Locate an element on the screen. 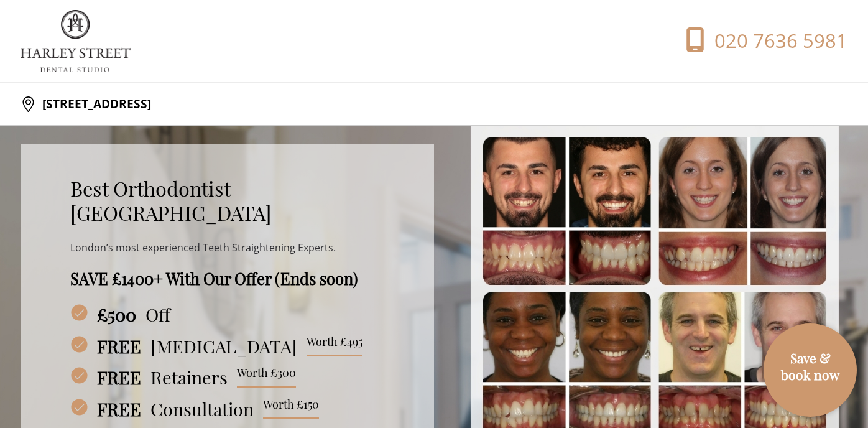 Image resolution: width=868 pixels, height=428 pixels. strong: £500 is located at coordinates (116, 315).